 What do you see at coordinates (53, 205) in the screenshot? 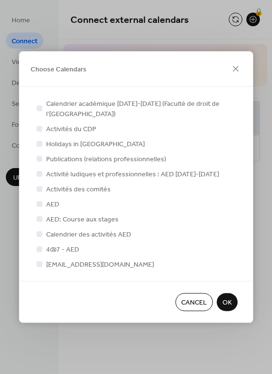
I see `span: AED` at bounding box center [53, 205].